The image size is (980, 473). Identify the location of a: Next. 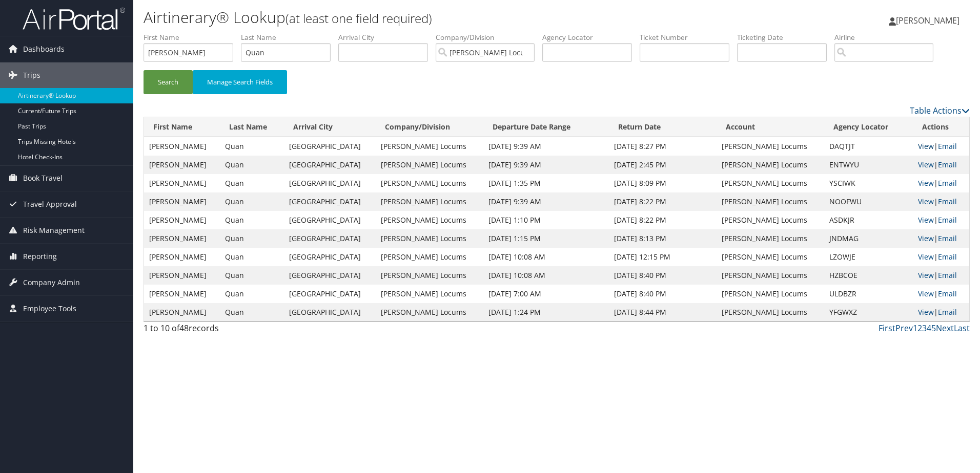
(944, 328).